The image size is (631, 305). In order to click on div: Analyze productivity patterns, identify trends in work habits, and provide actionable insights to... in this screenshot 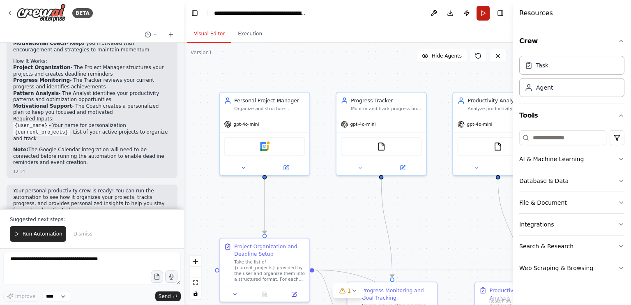, I will do `click(503, 108)`.